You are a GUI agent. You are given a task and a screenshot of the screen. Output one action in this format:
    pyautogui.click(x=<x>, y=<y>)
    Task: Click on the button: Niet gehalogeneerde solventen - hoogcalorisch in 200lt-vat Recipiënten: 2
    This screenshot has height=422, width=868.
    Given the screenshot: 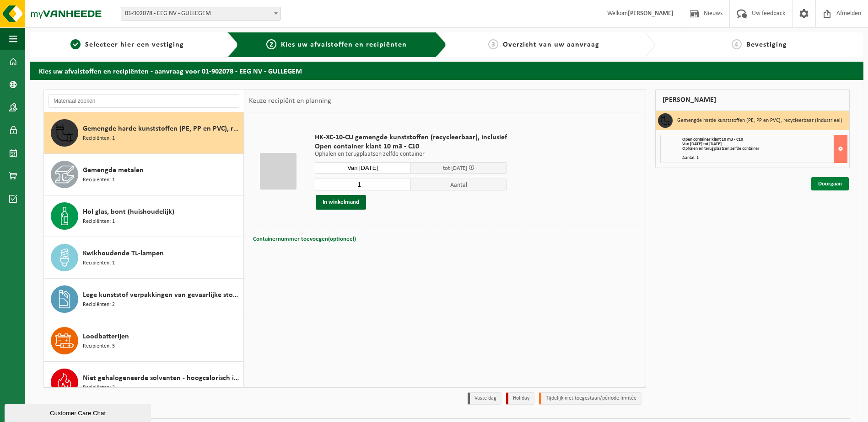 What is the action you would take?
    pyautogui.click(x=144, y=382)
    